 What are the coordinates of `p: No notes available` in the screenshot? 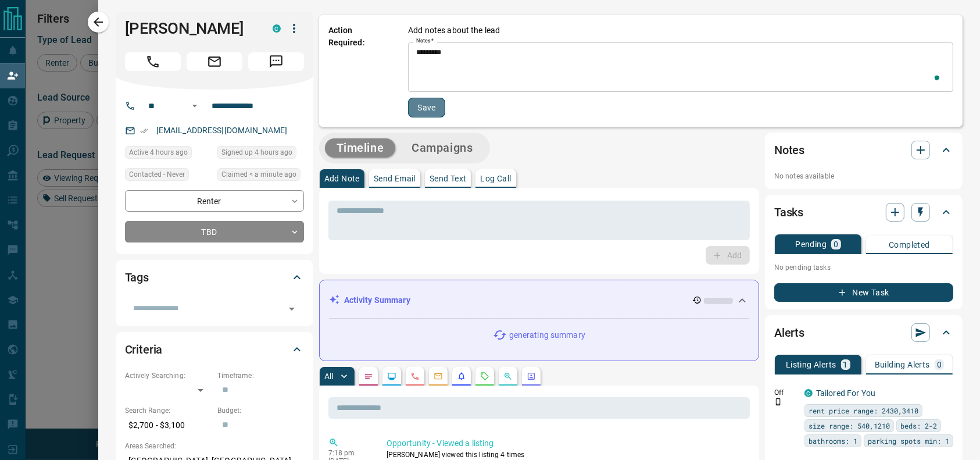 It's located at (863, 176).